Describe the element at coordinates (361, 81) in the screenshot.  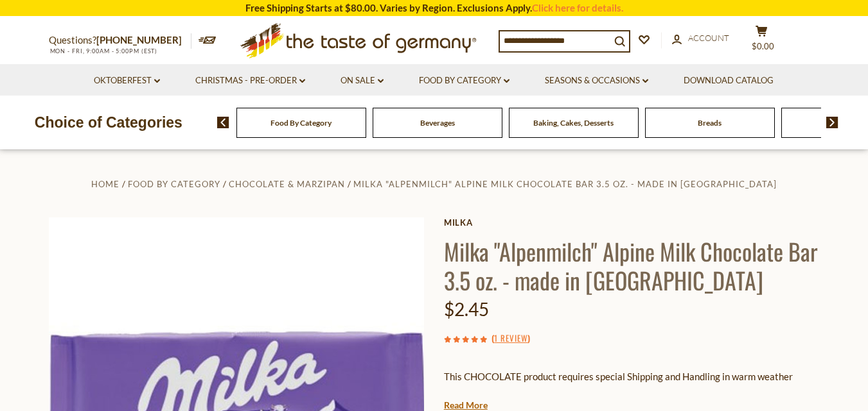
I see `a: On Sale` at that location.